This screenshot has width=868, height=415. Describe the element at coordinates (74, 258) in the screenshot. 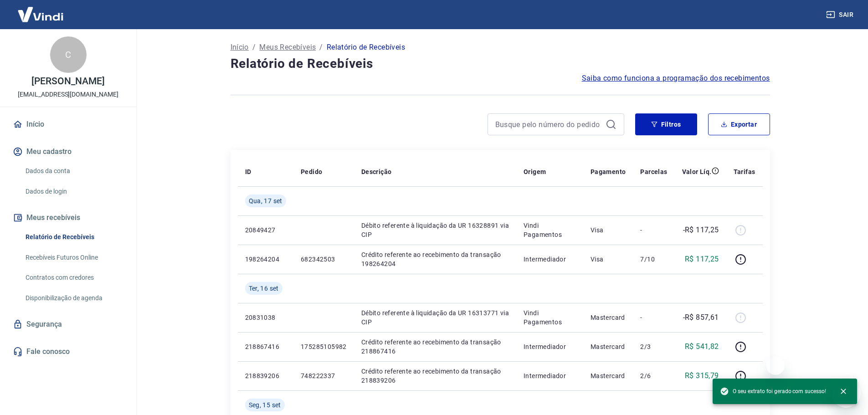

I see `a: Recebíveis Futuros Online` at that location.